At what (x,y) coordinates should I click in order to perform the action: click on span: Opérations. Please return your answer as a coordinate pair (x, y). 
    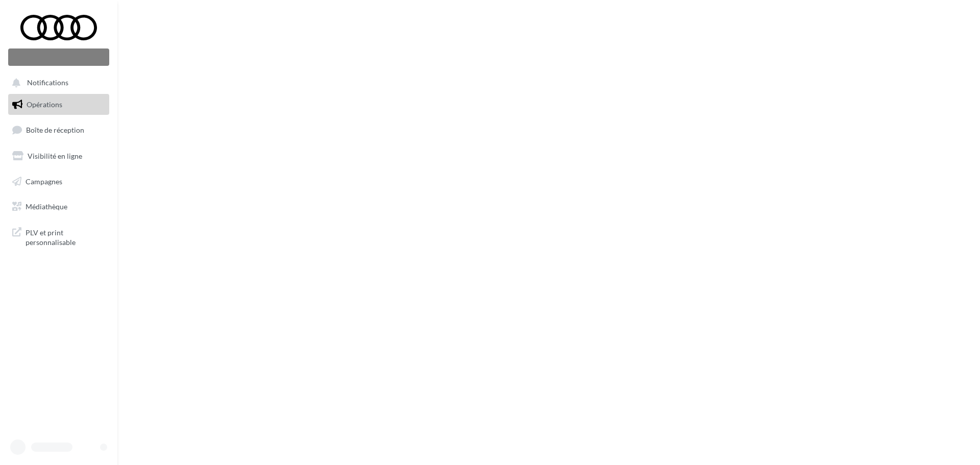
    Looking at the image, I should click on (45, 104).